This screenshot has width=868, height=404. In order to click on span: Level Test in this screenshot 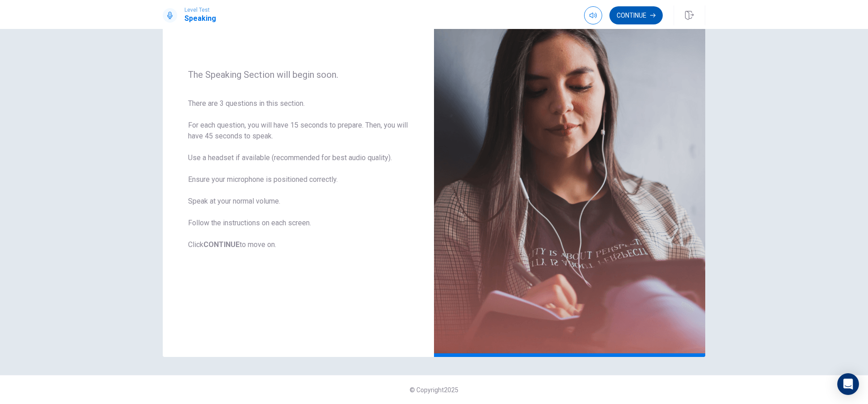, I will do `click(200, 10)`.